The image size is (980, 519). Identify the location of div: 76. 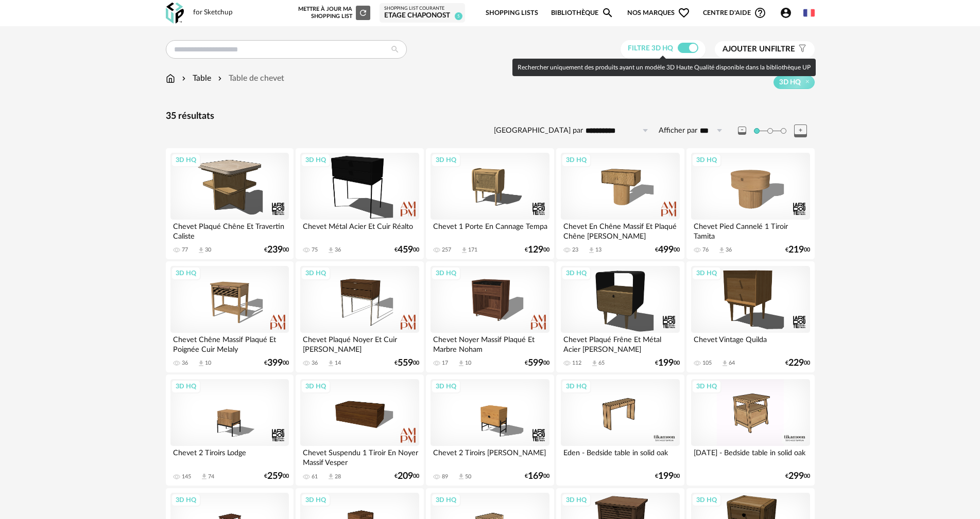
(705, 250).